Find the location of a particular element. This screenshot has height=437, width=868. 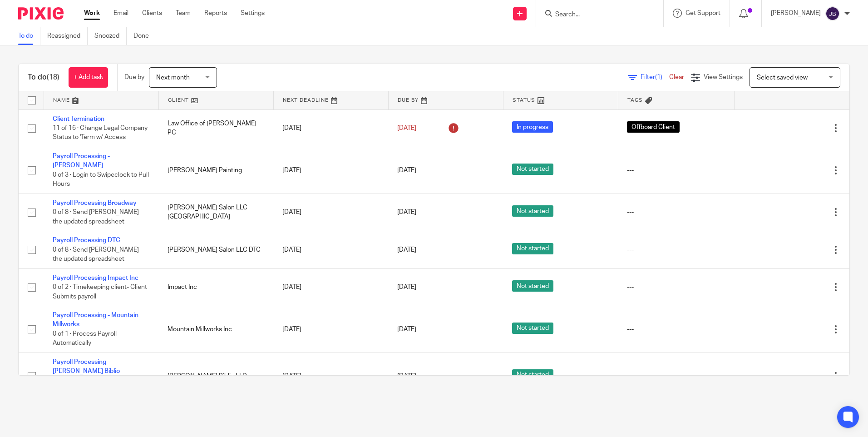

a: Team is located at coordinates (183, 13).